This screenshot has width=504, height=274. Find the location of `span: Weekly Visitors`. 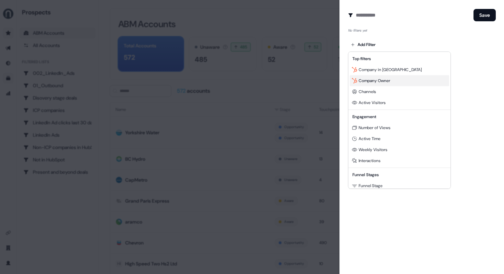

span: Weekly Visitors is located at coordinates (373, 150).